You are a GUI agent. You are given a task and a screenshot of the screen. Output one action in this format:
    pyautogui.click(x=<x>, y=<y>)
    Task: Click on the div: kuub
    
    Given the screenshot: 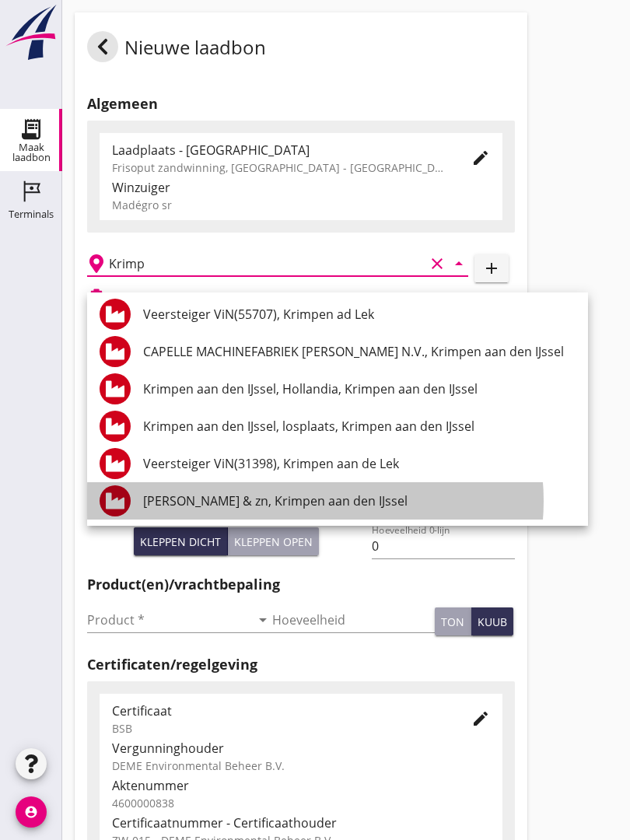 What is the action you would take?
    pyautogui.click(x=493, y=621)
    